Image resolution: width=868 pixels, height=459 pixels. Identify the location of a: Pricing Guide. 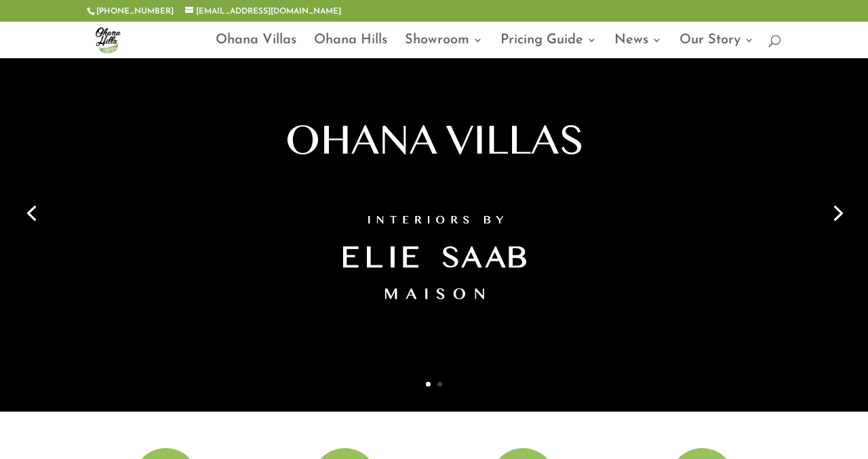
(548, 47).